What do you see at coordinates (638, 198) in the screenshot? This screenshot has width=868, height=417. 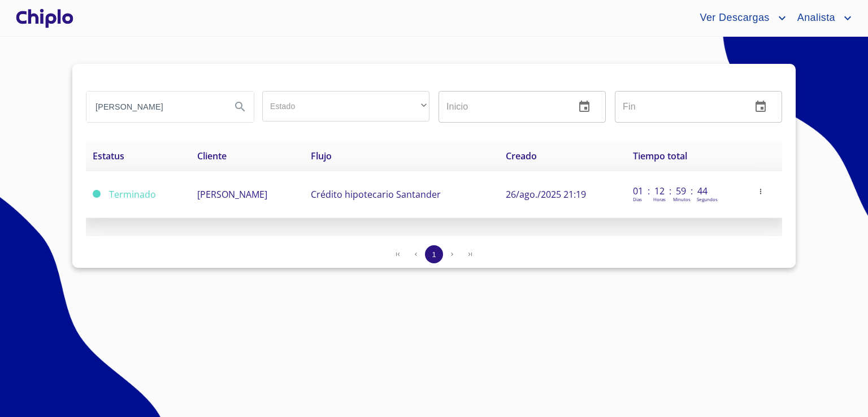 I see `p: Dias` at bounding box center [638, 198].